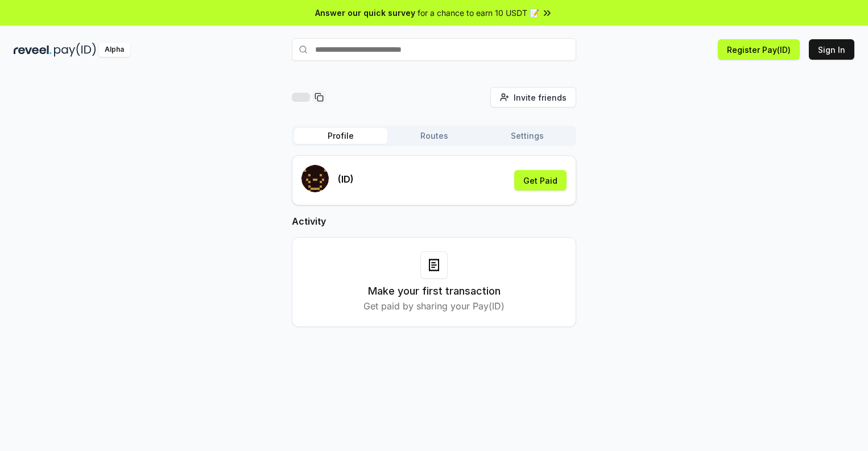 The width and height of the screenshot is (868, 451). Describe the element at coordinates (759, 50) in the screenshot. I see `button: Register Pay(ID)` at that location.